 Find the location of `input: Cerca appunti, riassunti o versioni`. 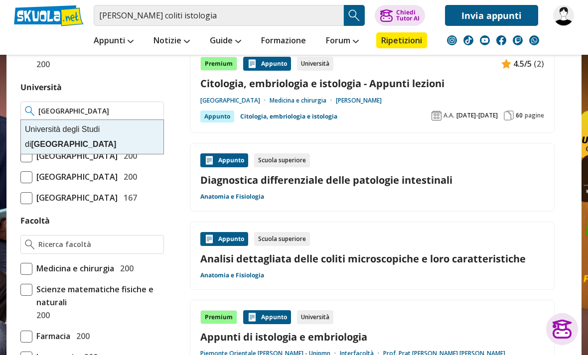

input: Cerca appunti, riassunti o versioni is located at coordinates (219, 15).